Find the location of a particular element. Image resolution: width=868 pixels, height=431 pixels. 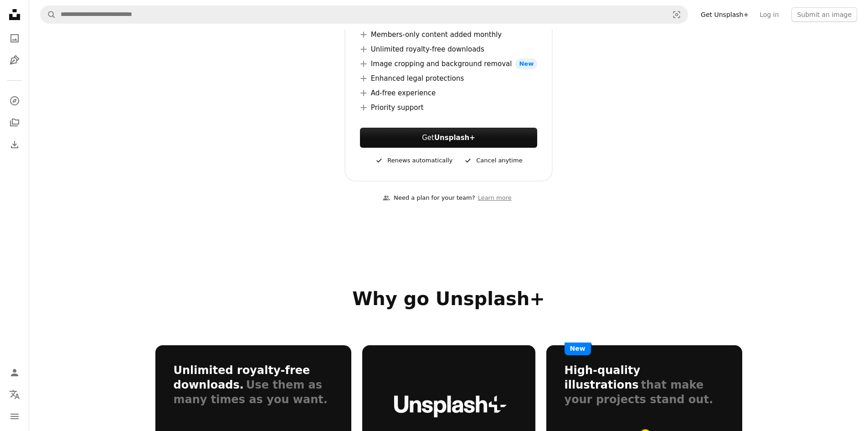

a: Get Unsplash+ is located at coordinates (725, 15).